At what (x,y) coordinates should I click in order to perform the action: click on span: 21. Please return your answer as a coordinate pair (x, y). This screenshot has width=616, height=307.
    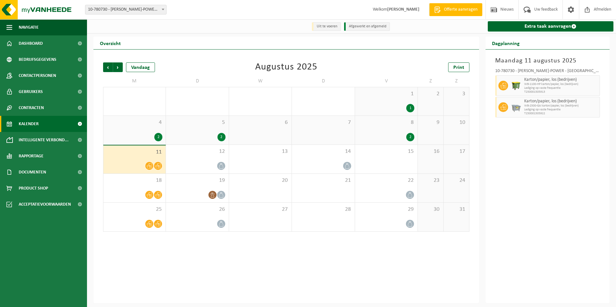
    Looking at the image, I should click on (323, 181).